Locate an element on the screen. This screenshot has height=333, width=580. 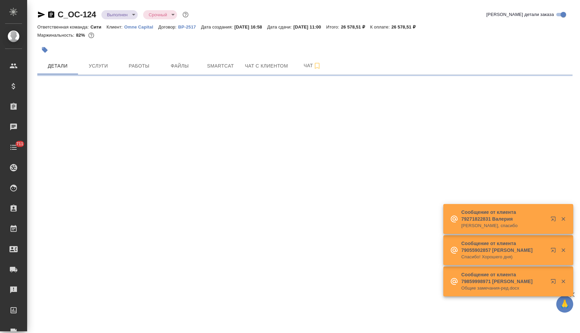
span: Файлы is located at coordinates (180, 66).